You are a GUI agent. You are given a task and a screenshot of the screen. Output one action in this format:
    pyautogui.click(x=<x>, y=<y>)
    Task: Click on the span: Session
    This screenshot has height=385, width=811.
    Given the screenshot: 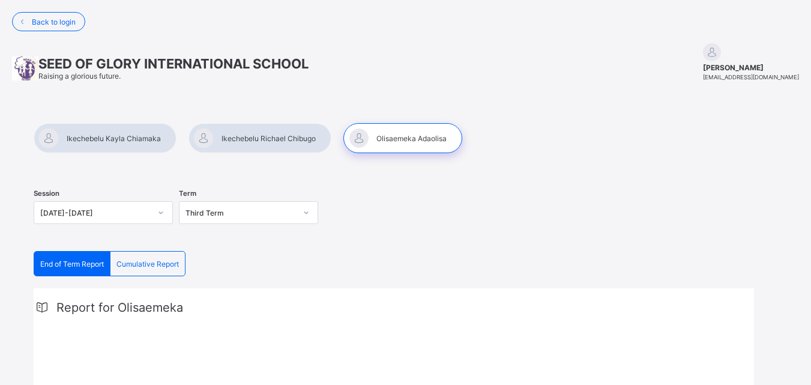 What is the action you would take?
    pyautogui.click(x=46, y=193)
    